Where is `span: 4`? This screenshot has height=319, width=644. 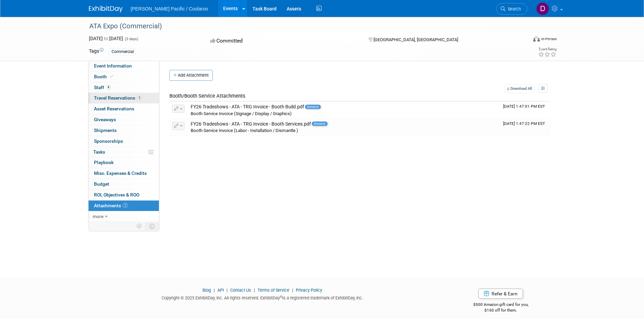 span: 4 is located at coordinates (108, 87).